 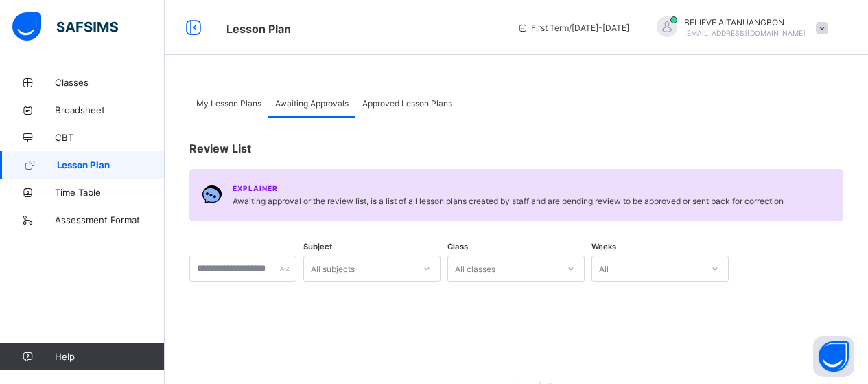 What do you see at coordinates (110, 137) in the screenshot?
I see `span: CBT` at bounding box center [110, 137].